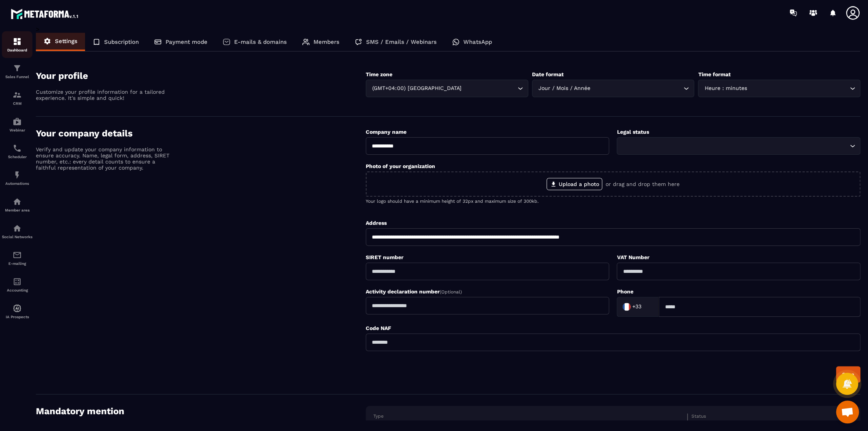  What do you see at coordinates (18, 258) in the screenshot?
I see `a: emailemailE-mailing` at bounding box center [18, 258].